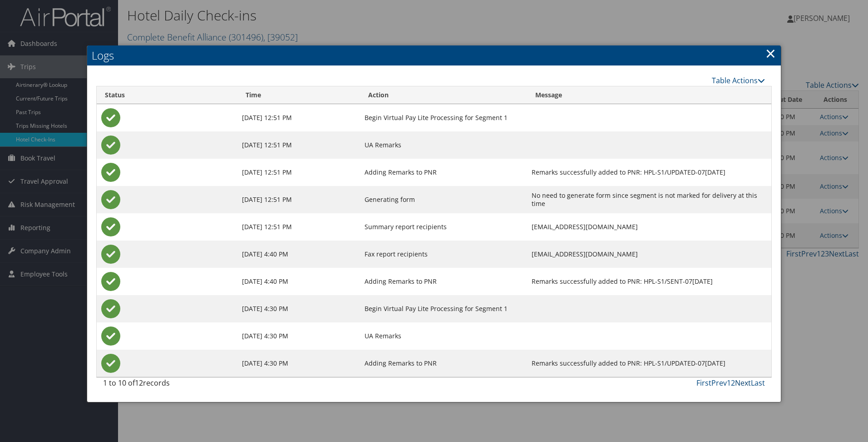 This screenshot has height=442, width=868. Describe the element at coordinates (139, 383) in the screenshot. I see `span: 12` at that location.